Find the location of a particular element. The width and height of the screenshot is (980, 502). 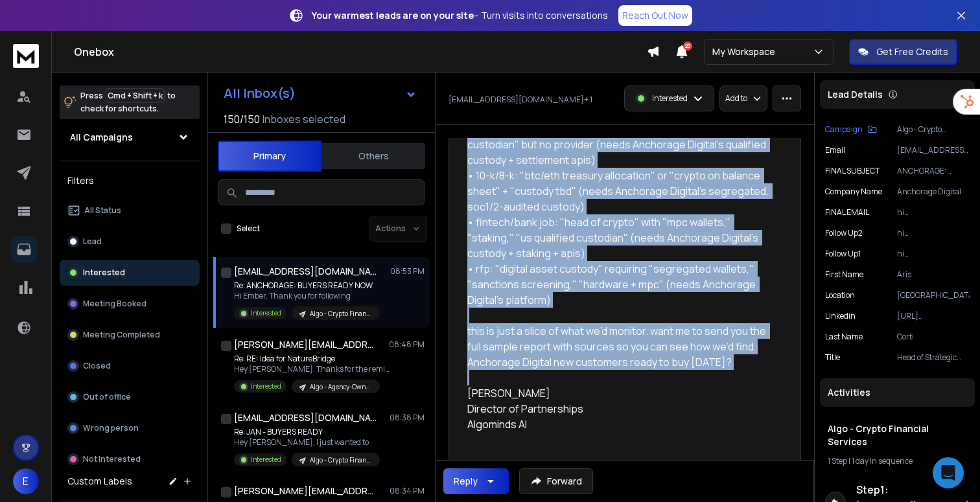

h6: Step 1 : is located at coordinates (913, 490).